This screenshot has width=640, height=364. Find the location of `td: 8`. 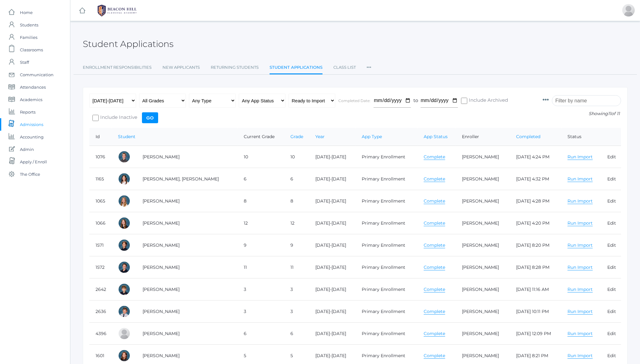

td: 8 is located at coordinates (261, 201).